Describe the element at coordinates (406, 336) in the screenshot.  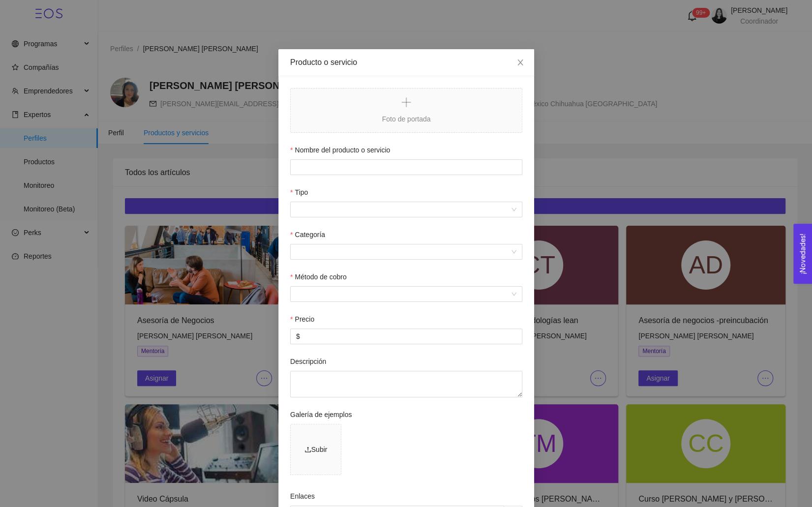
I see `input: Precio` at that location.